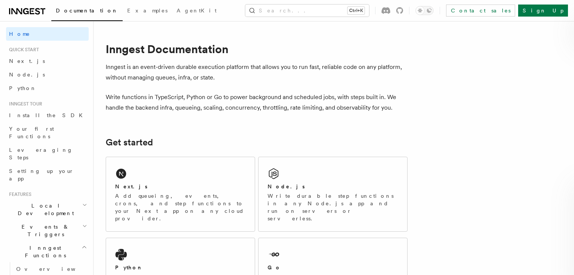 The width and height of the screenshot is (574, 275). What do you see at coordinates (55, 269) in the screenshot?
I see `span: Overview` at bounding box center [55, 269].